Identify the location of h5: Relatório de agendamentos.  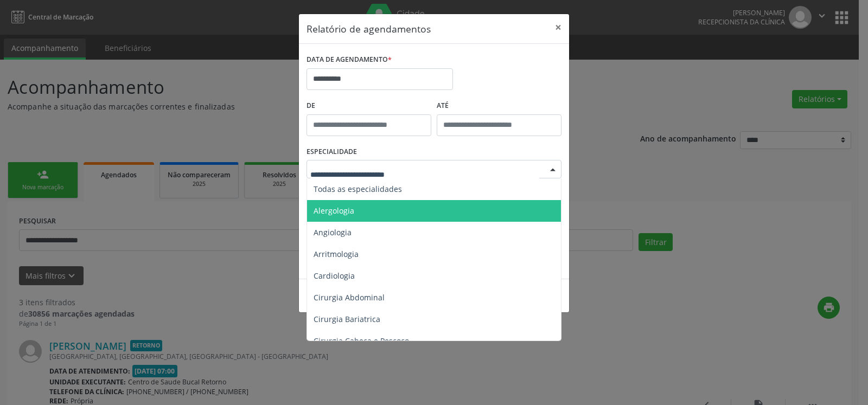
(368, 29).